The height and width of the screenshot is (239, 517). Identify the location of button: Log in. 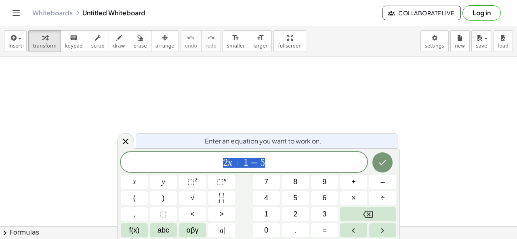
(481, 13).